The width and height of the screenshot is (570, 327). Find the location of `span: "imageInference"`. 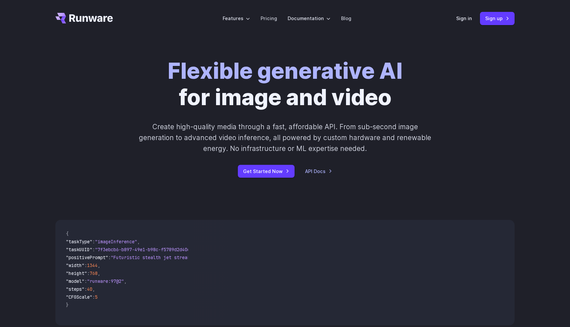

span: "imageInference" is located at coordinates (116, 242).